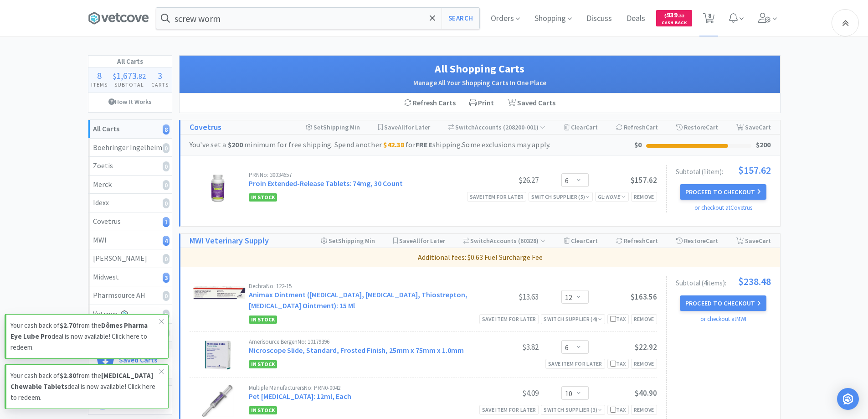 This screenshot has height=419, width=868. Describe the element at coordinates (160, 84) in the screenshot. I see `h4: Carts` at that location.